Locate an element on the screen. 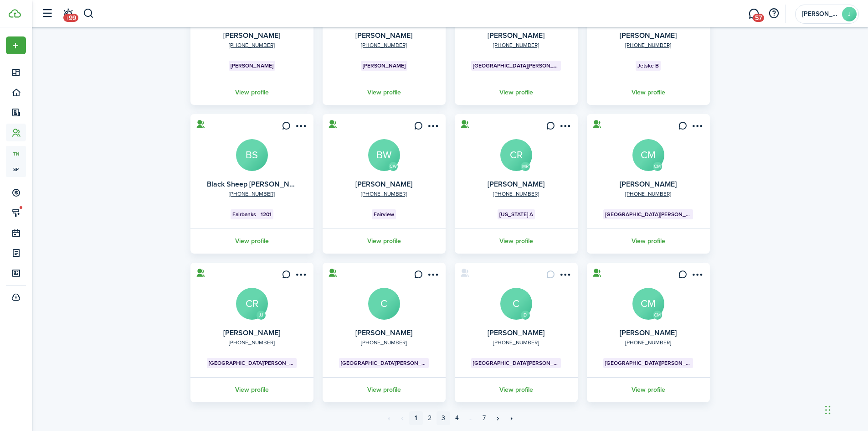 Image resolution: width=868 pixels, height=431 pixels. div: Drag is located at coordinates (828, 410).